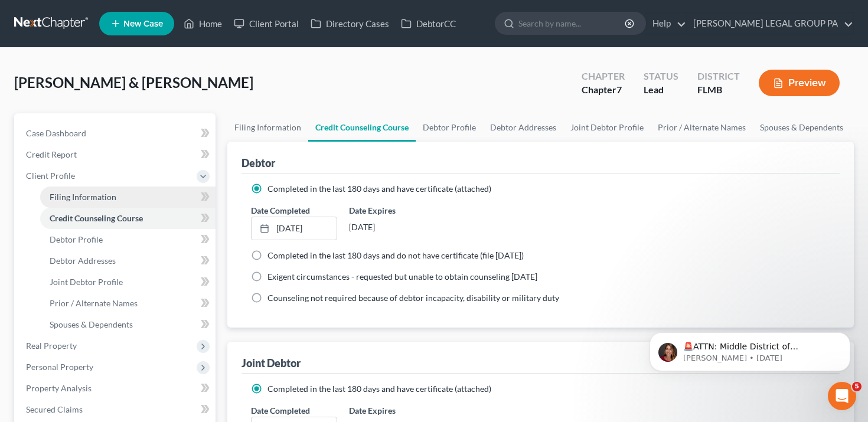 The image size is (868, 422). Describe the element at coordinates (86, 281) in the screenshot. I see `span: Joint Debtor Profile` at that location.